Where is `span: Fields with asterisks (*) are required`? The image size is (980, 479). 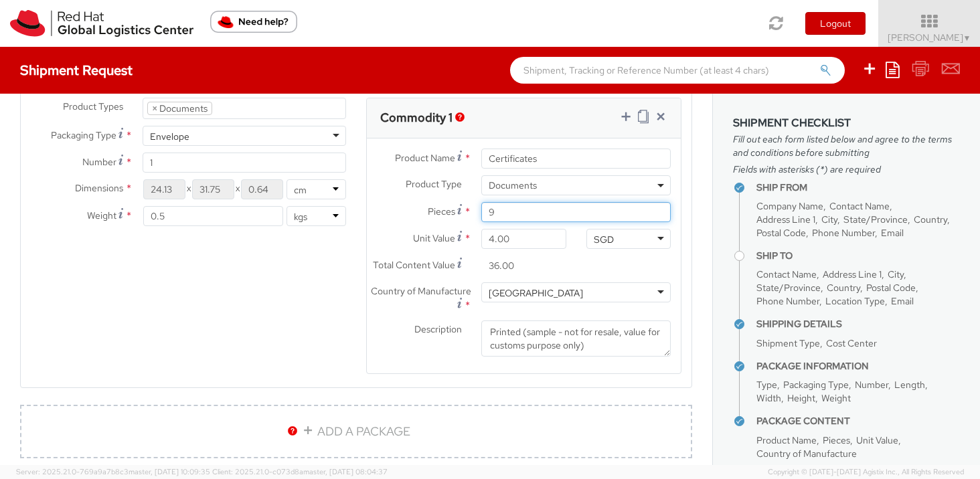
span: Fields with asterisks (*) are required is located at coordinates (846, 169).